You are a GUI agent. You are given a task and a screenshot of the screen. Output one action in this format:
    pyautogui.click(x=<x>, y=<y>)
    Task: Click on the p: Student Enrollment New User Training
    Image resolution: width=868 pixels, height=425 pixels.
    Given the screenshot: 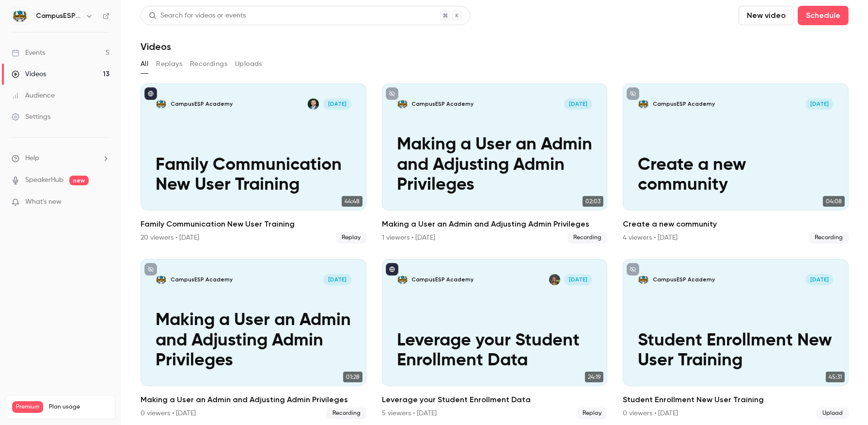 What is the action you would take?
    pyautogui.click(x=736, y=351)
    